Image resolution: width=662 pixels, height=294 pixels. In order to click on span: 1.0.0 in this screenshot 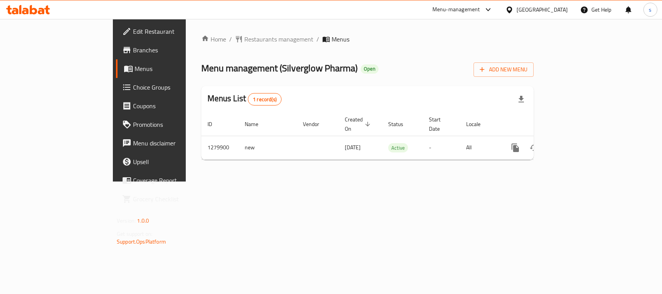, I will do `click(143, 221)`.